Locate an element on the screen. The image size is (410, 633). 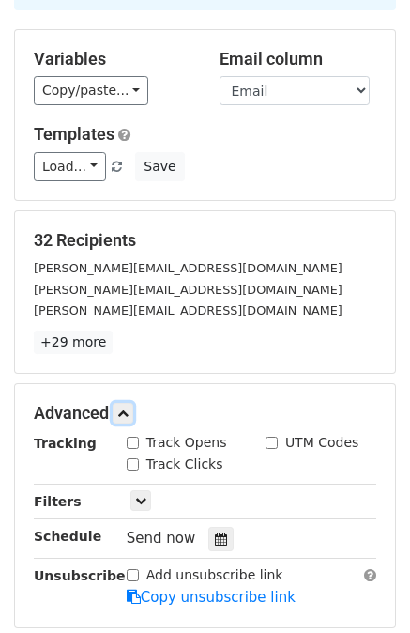
span: Send now is located at coordinates (161, 538).